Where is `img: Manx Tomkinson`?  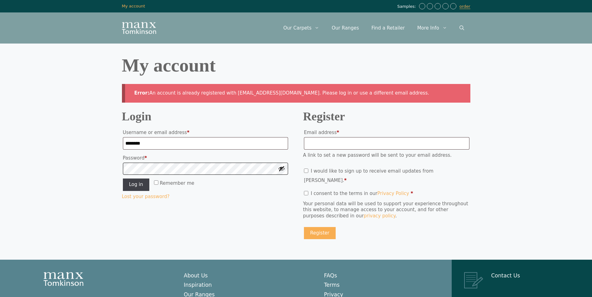 img: Manx Tomkinson is located at coordinates (139, 28).